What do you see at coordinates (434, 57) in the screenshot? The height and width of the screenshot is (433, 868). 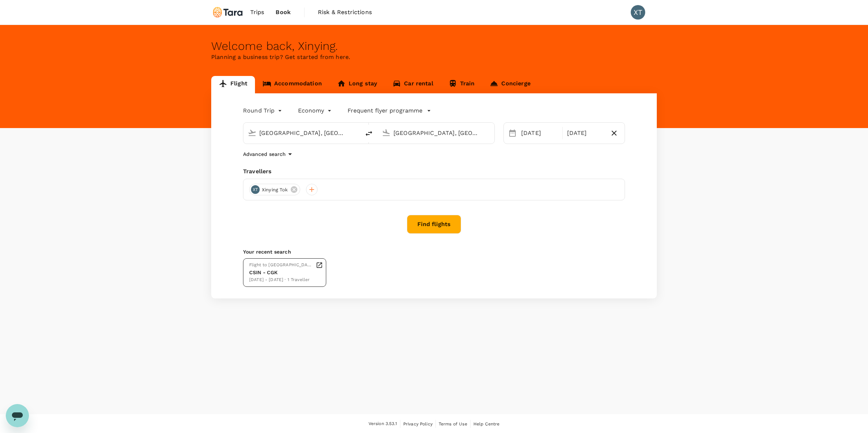 I see `p: Planning a business trip? Get started from here.` at bounding box center [434, 57].